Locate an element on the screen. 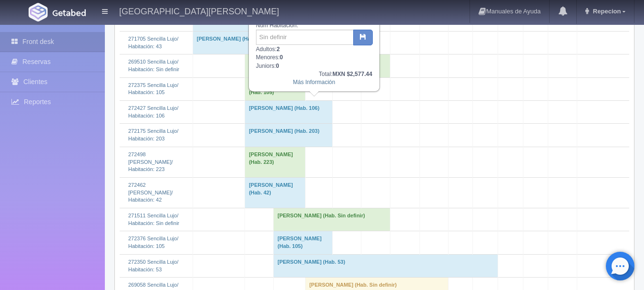  a: 272376 Sencilla Lujo/Habitación: 105 is located at coordinates (153, 242).